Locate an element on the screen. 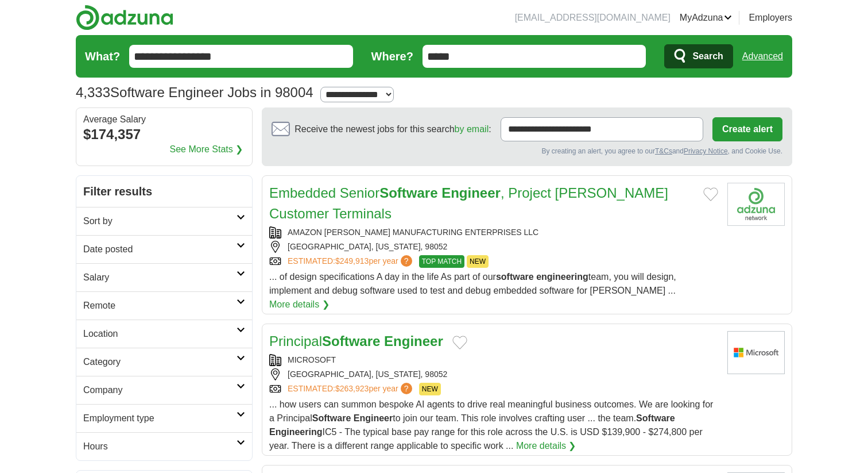 This screenshot has height=473, width=868. label: Where? is located at coordinates (392, 56).